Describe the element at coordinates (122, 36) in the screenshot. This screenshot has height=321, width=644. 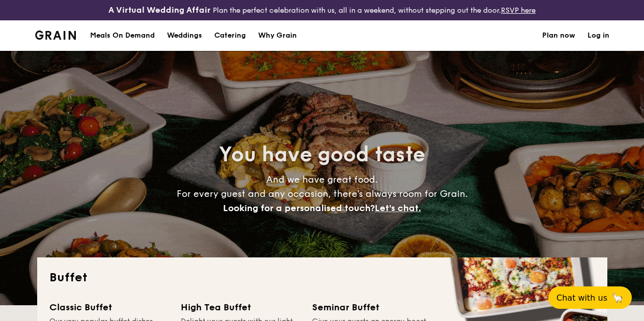
I see `div: Meals On Demand` at that location.